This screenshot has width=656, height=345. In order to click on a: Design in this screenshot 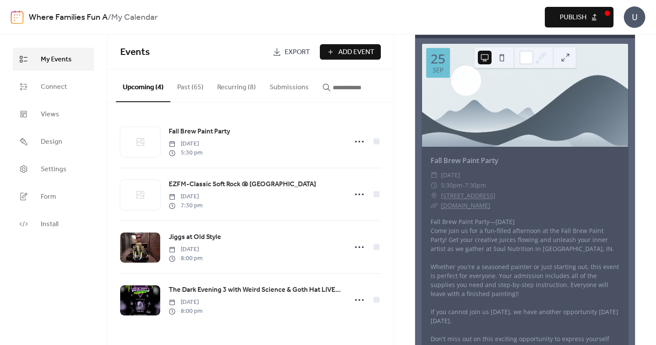, I will do `click(53, 142)`.